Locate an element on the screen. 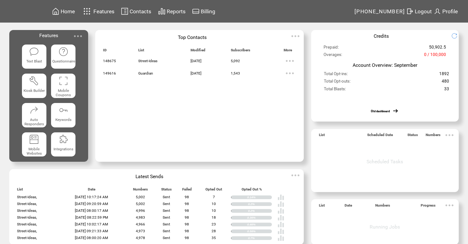 Image resolution: width=468 pixels, height=244 pixels. span: 18 is located at coordinates (214, 217).